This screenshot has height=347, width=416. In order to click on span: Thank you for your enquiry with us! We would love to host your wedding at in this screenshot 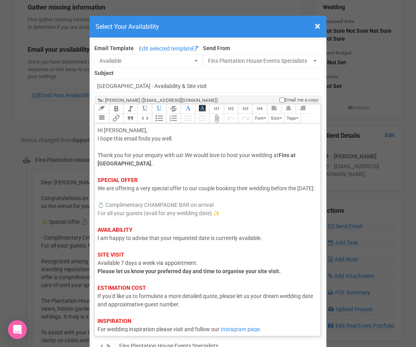, I will do `click(188, 155)`.